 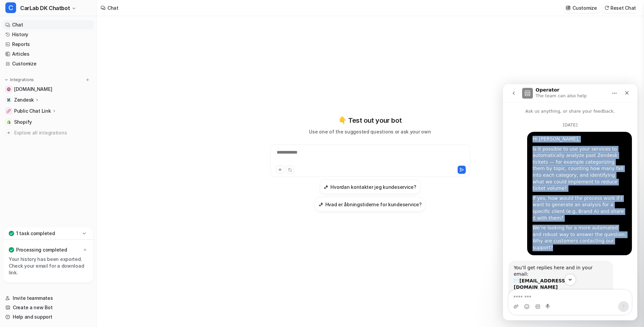 What do you see at coordinates (112, 9) in the screenshot?
I see `button: Home` at bounding box center [112, 9].